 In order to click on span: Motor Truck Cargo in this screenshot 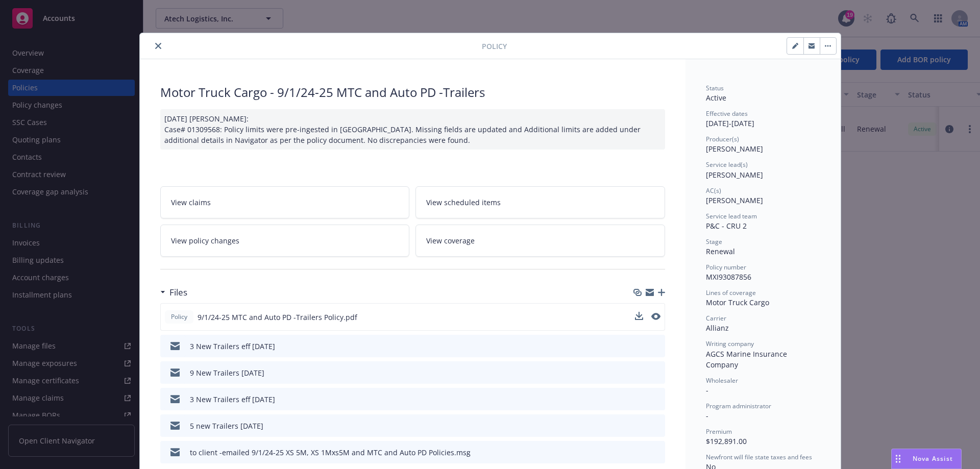, I will do `click(738, 302)`.